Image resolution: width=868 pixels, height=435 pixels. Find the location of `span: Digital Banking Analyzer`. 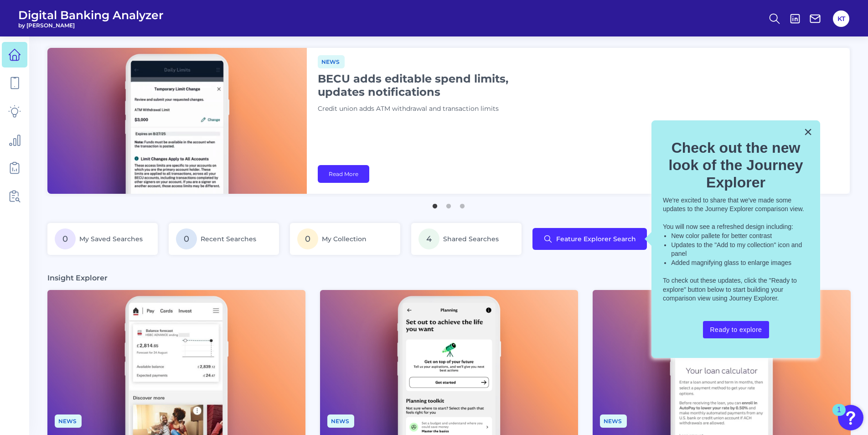

span: Digital Banking Analyzer is located at coordinates (91, 15).